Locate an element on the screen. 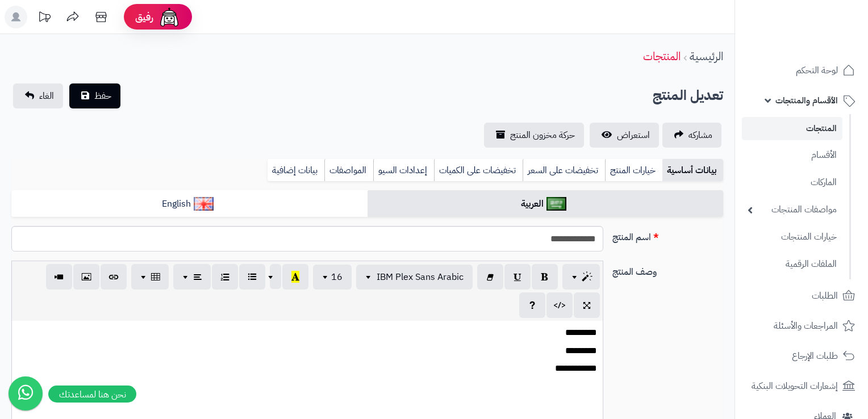  a: خيارات المنتج is located at coordinates (633, 170).